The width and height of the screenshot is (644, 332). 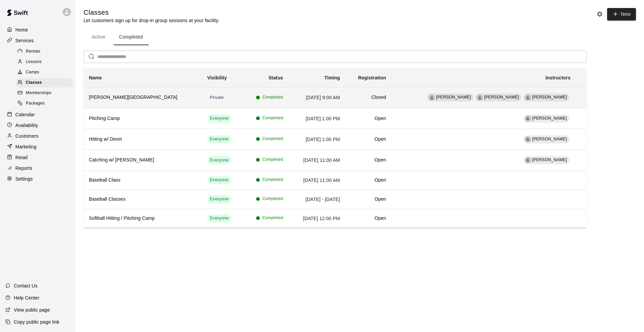 What do you see at coordinates (38, 30) in the screenshot?
I see `div: Home` at bounding box center [38, 30].